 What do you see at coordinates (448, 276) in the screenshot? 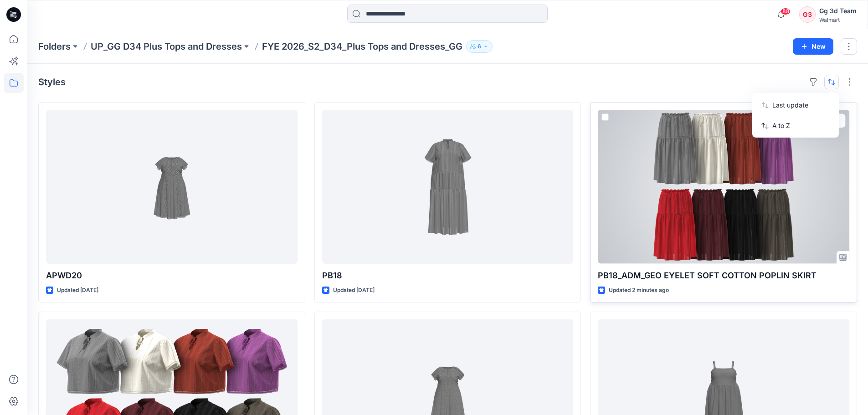
I see `p: PB18` at bounding box center [448, 276].